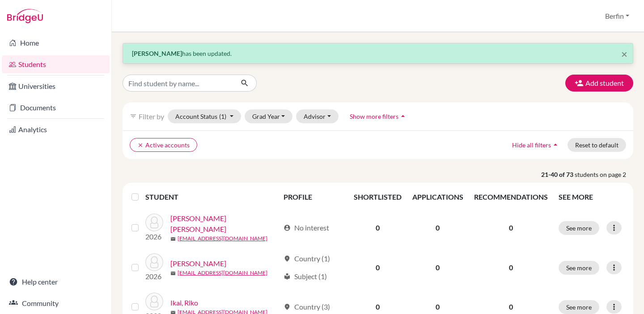 This screenshot has width=644, height=314. What do you see at coordinates (558, 174) in the screenshot?
I see `strong: 21-40 of 73` at bounding box center [558, 174].